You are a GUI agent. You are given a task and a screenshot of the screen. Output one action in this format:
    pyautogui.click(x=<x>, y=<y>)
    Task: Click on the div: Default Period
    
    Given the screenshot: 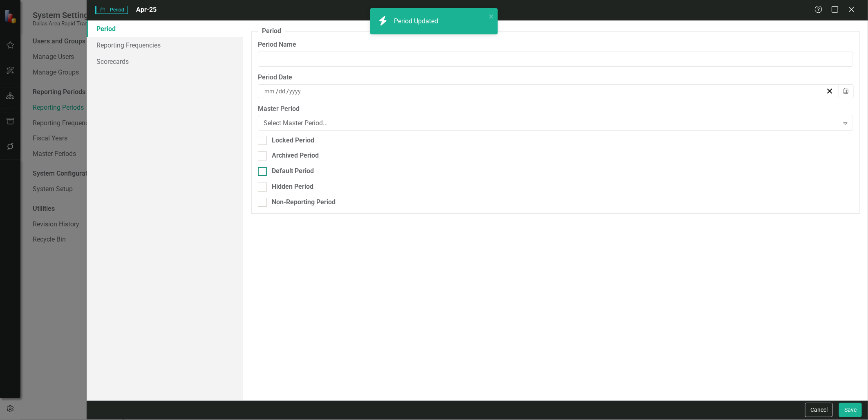 What is the action you would take?
    pyautogui.click(x=293, y=171)
    